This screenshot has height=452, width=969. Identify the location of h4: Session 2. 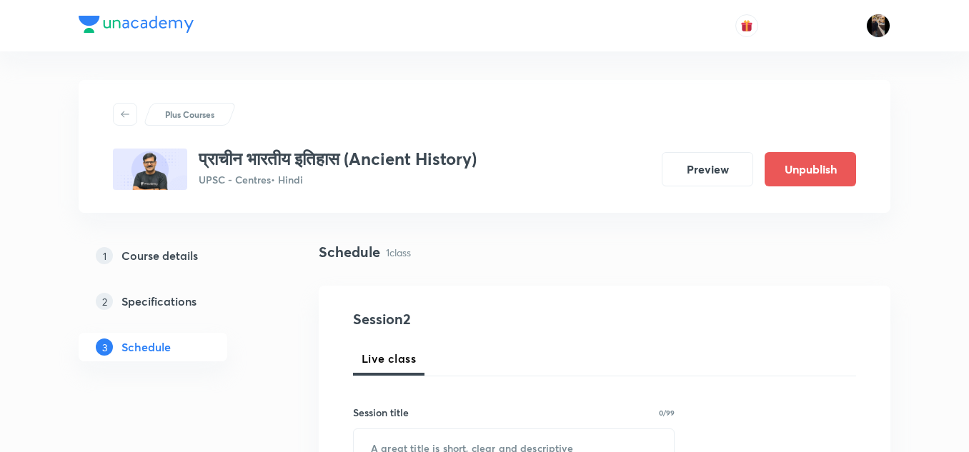
(483, 319).